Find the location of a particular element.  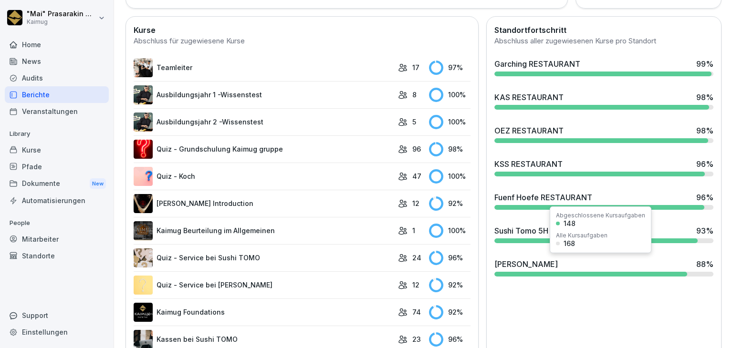

a: Kurse is located at coordinates (57, 150).